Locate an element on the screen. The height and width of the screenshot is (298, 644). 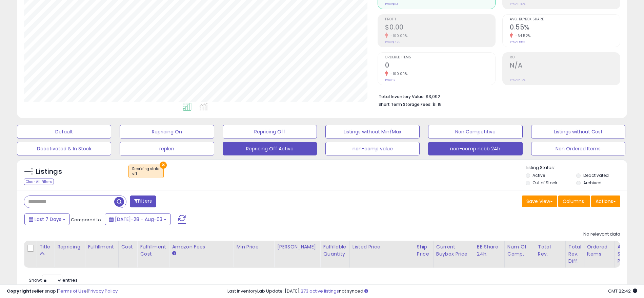
button: Filters is located at coordinates (143, 201).